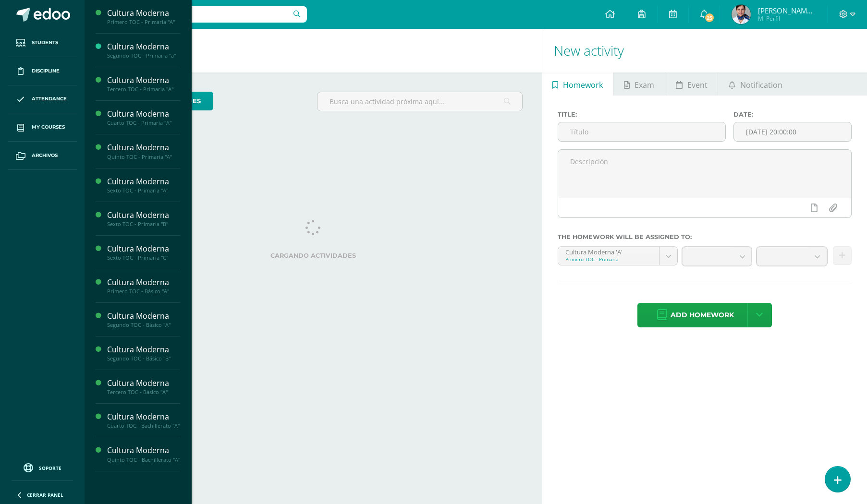 The height and width of the screenshot is (504, 867). Describe the element at coordinates (577, 84) in the screenshot. I see `a: Homework` at that location.